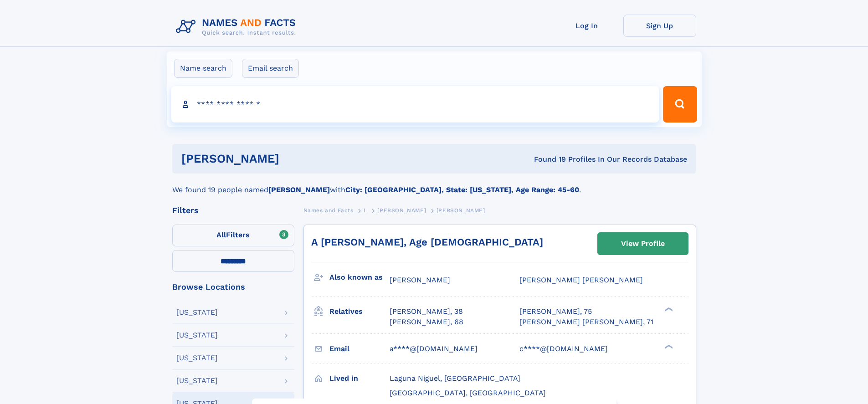 The image size is (868, 404). What do you see at coordinates (360, 378) in the screenshot?
I see `h3: Lived in` at bounding box center [360, 378].